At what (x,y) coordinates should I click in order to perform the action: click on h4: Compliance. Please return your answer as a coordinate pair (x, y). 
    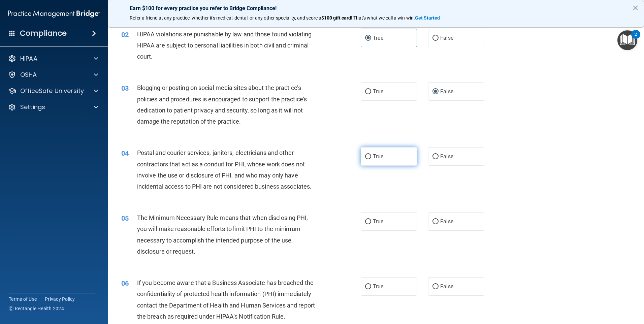
    Looking at the image, I should click on (43, 34).